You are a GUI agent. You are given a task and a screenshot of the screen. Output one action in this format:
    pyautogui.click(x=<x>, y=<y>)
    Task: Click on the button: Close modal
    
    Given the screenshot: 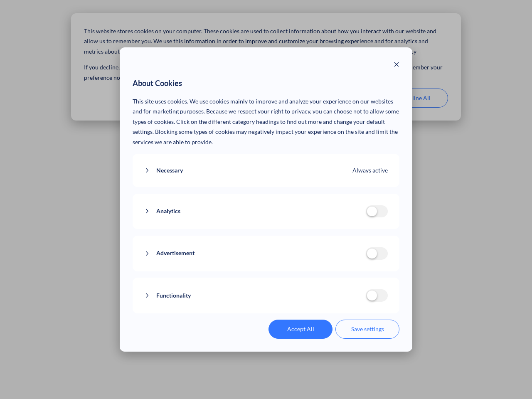 What is the action you would take?
    pyautogui.click(x=396, y=65)
    